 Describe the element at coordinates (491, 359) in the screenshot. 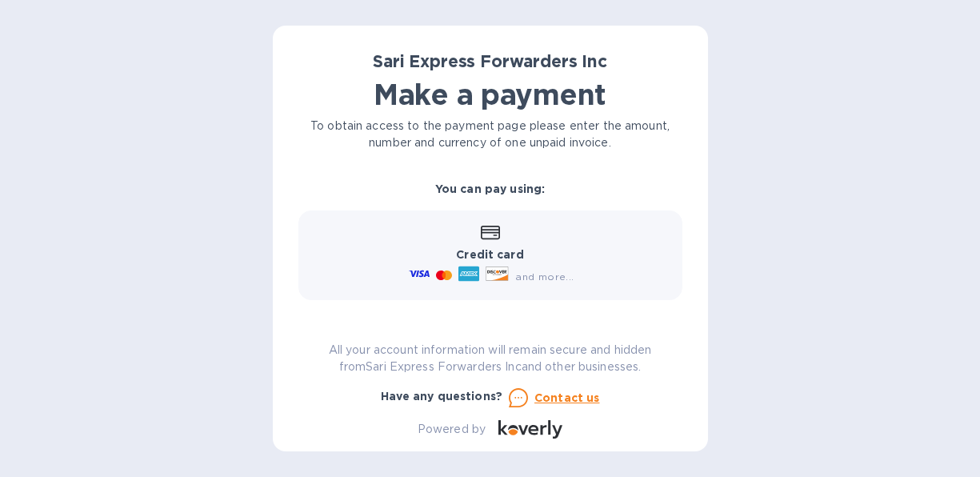

I see `p: All your account information will remain secure and hidden from Sari Express Forwarders Inc and o...` at that location.